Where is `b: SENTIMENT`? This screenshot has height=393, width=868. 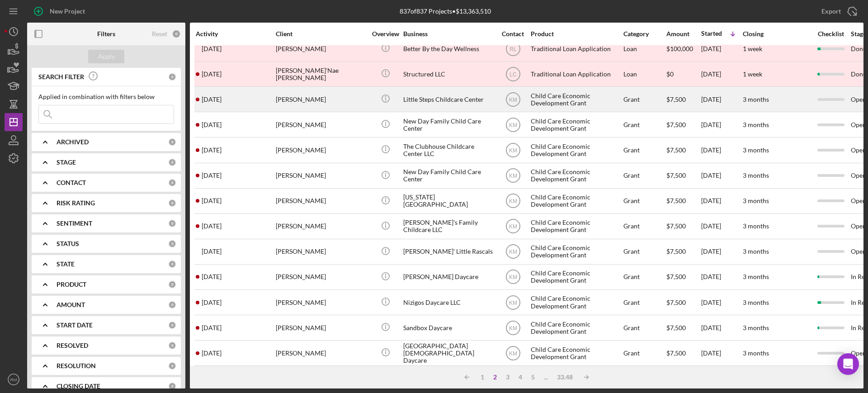 b: SENTIMENT is located at coordinates (74, 224).